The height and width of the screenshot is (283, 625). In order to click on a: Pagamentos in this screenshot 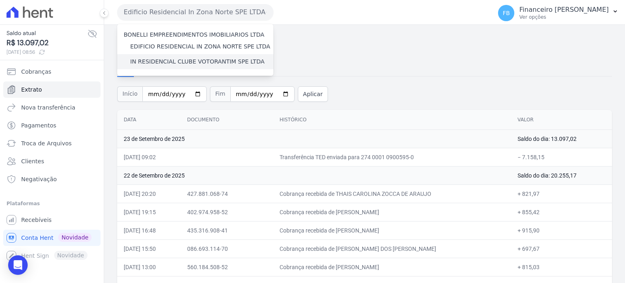, I will do `click(52, 125)`.